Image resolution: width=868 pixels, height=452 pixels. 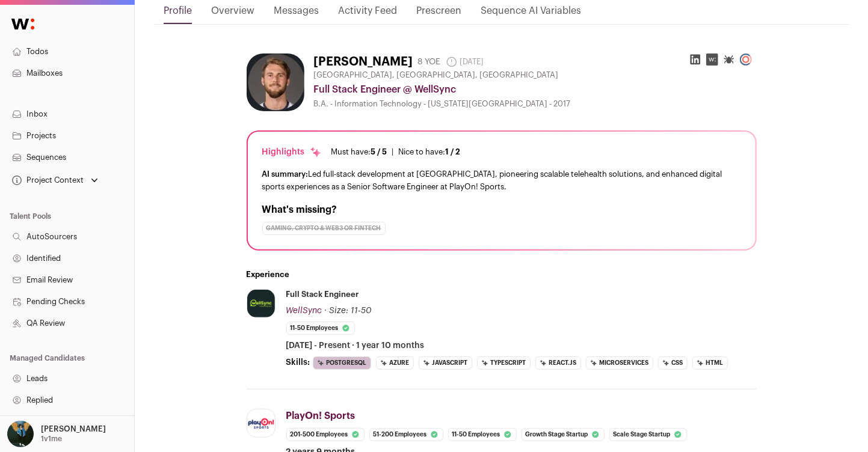 What do you see at coordinates (445, 363) in the screenshot?
I see `li: JavaScript` at bounding box center [445, 363].